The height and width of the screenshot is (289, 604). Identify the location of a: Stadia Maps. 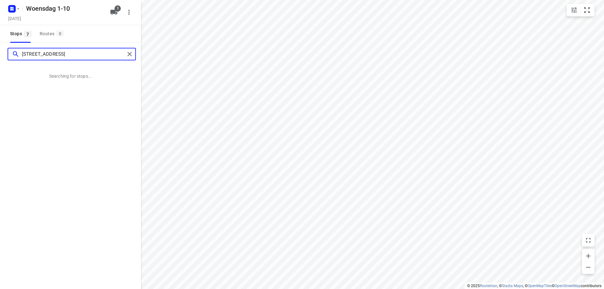
(513, 286).